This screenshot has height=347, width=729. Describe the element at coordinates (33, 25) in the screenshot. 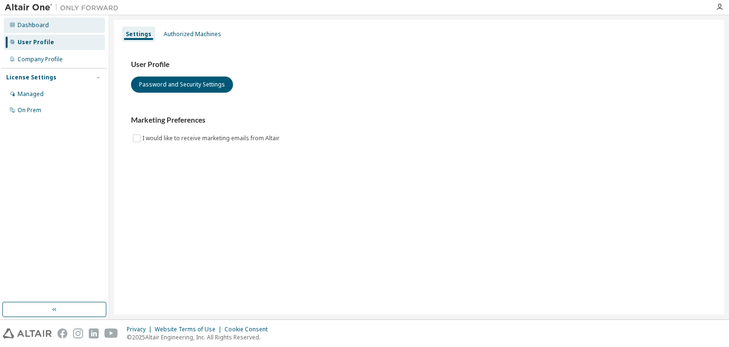

I see `div: Dashboard` at that location.